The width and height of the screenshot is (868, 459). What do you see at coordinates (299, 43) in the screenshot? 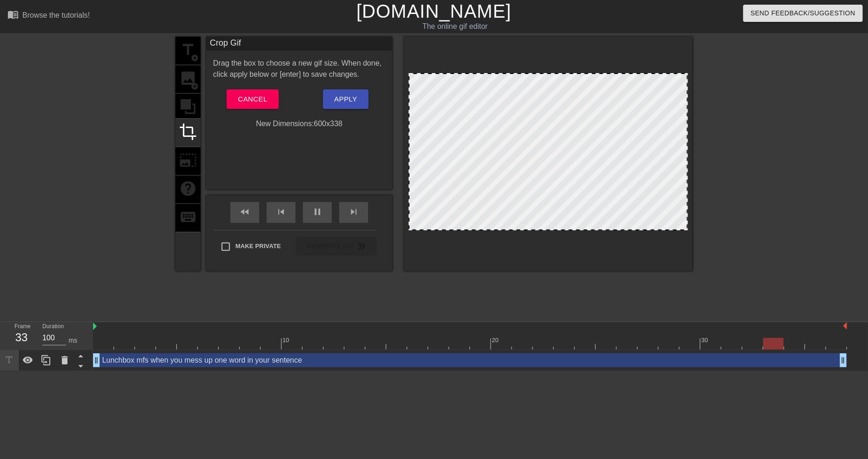
I see `div: Crop Gif` at bounding box center [299, 43].